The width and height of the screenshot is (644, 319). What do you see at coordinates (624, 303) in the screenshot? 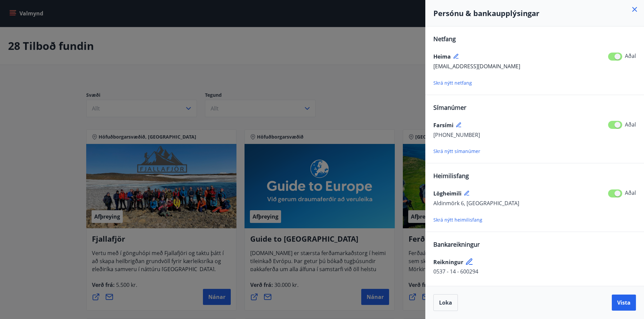
I see `span: Vista` at bounding box center [624, 303].